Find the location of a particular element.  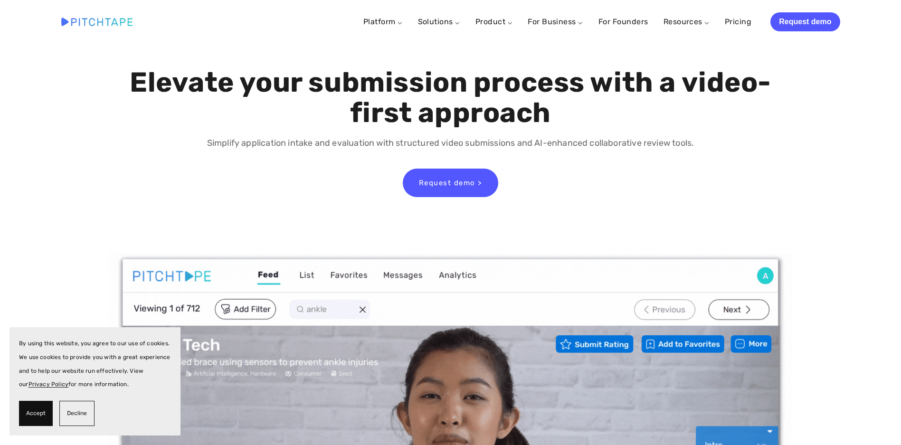

p: By using this website, you agree to our use of cookies. We use cookies to provide you with a grea... is located at coordinates (95, 364).